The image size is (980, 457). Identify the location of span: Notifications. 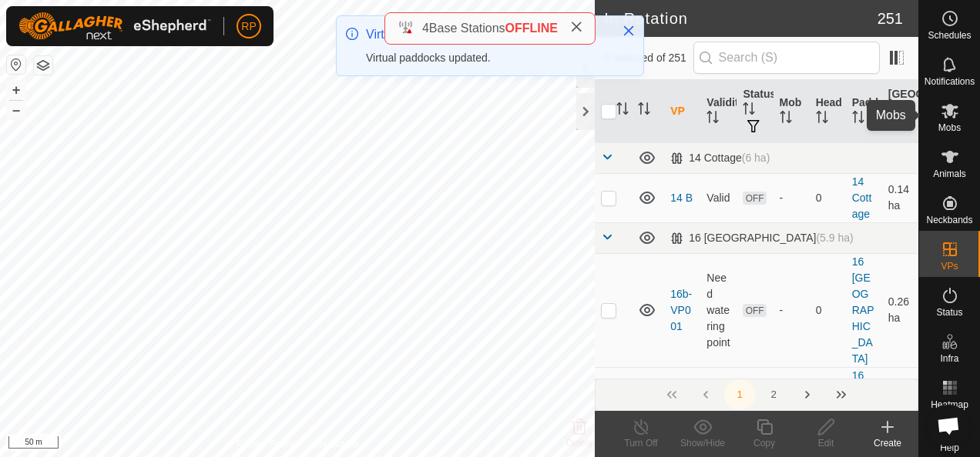
(949, 82).